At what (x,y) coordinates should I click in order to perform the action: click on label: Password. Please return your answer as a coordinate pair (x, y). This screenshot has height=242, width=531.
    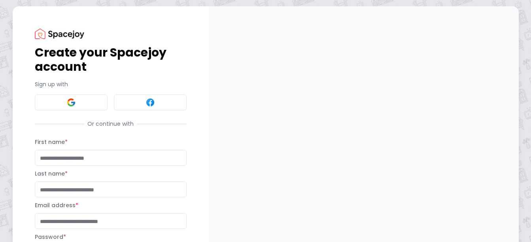
    Looking at the image, I should click on (50, 237).